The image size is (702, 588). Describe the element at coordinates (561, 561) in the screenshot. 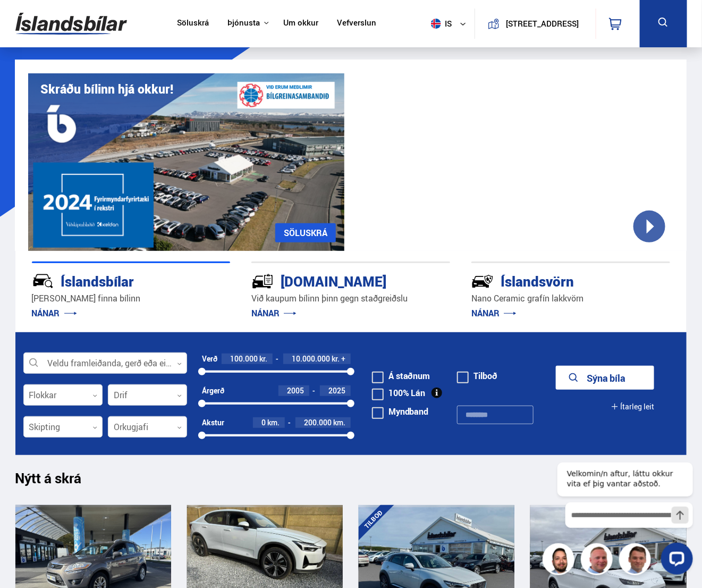

I see `img: nhp88E3Fdnt1Opn2.png` at that location.